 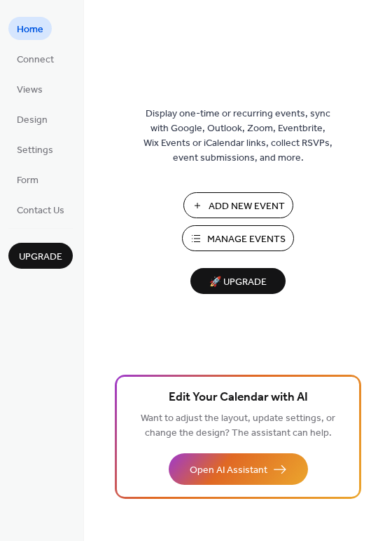 What do you see at coordinates (40, 210) in the screenshot?
I see `span: Contact Us` at bounding box center [40, 210].